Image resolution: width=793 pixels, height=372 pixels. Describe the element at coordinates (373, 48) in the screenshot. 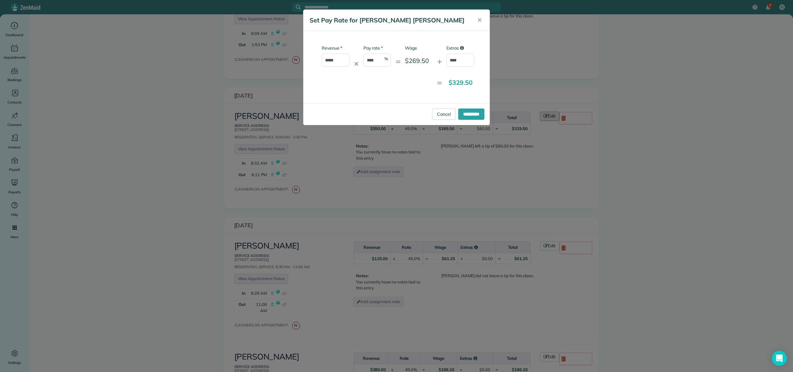

I see `label: Pay rate` at that location.